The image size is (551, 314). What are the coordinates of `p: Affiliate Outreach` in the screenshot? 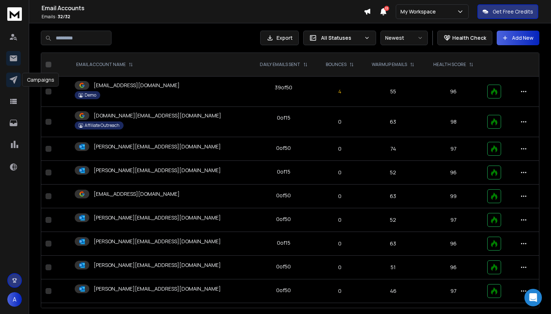 It's located at (102, 125).